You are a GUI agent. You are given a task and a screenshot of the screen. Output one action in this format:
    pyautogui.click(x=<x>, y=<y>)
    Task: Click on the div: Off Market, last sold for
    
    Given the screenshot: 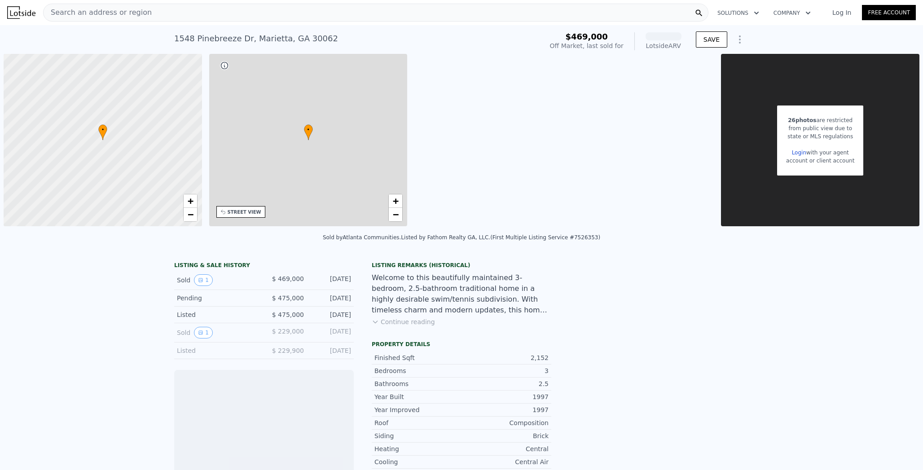 What is the action you would take?
    pyautogui.click(x=587, y=46)
    